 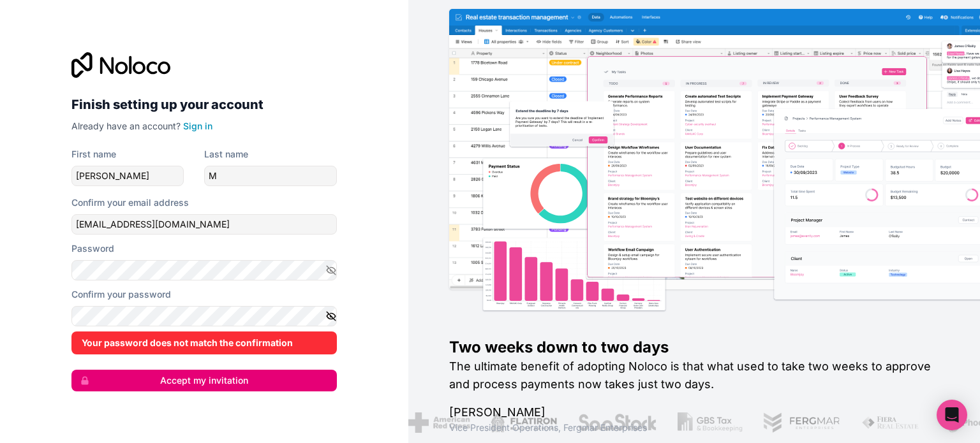 What do you see at coordinates (270, 176) in the screenshot?
I see `input: family-name` at bounding box center [270, 176].